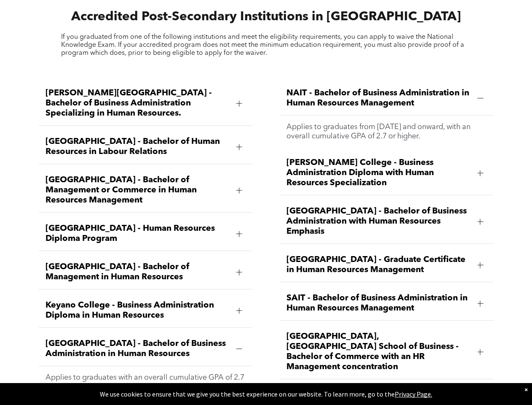  What do you see at coordinates (379, 99) in the screenshot?
I see `span: NAIT - Bachelor of Business Administration in Human Resources Management` at bounding box center [379, 99].